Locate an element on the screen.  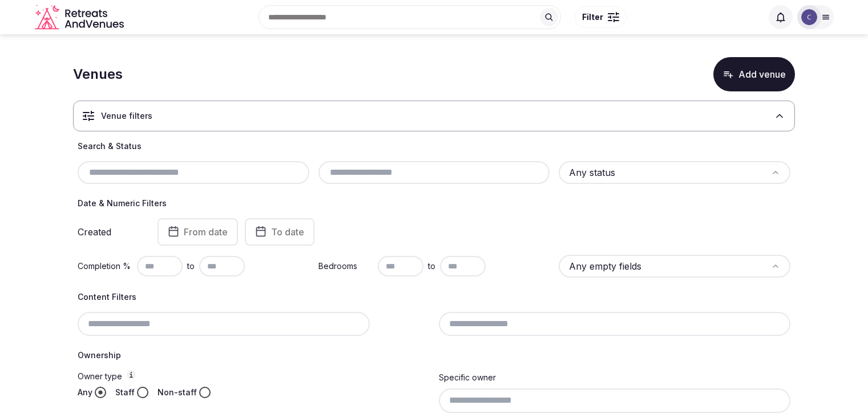
button: From date is located at coordinates (198, 232).